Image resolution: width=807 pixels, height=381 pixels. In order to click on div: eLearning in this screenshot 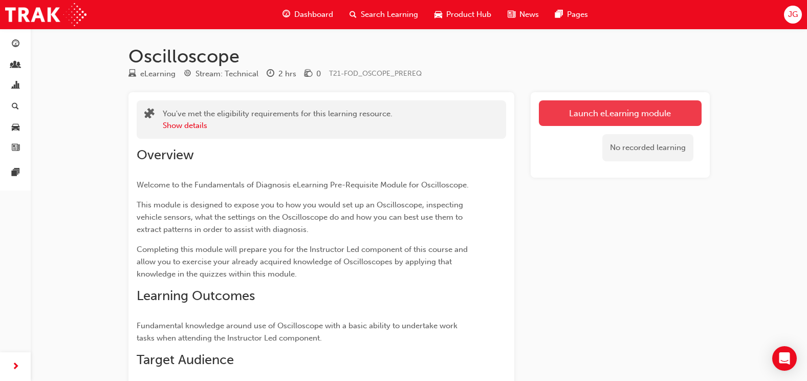, I will do `click(158, 74)`.